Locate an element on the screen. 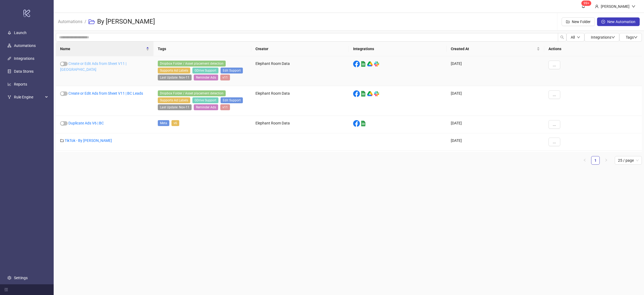  a: Reports is located at coordinates (21, 84).